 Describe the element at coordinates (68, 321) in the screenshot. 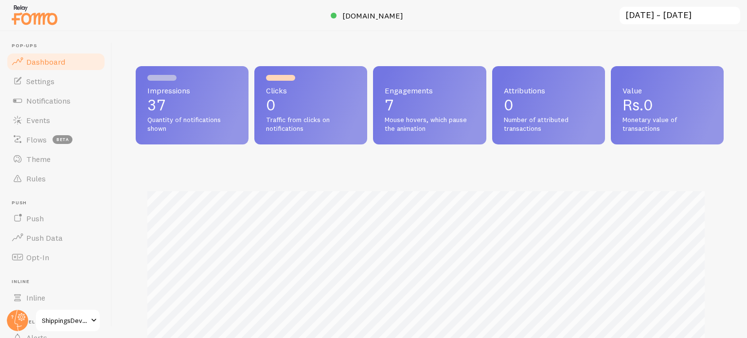

I see `a: ShippingsDevelopment` at that location.